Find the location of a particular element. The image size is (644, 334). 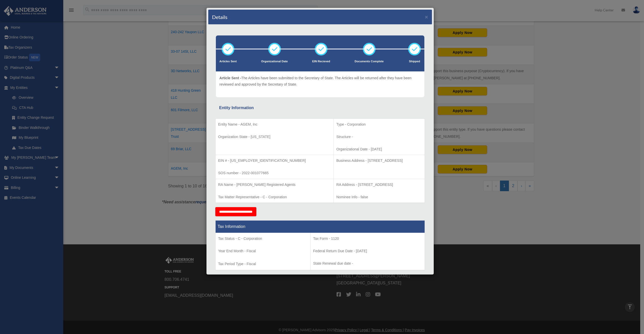

p: Structure - is located at coordinates (379, 137).